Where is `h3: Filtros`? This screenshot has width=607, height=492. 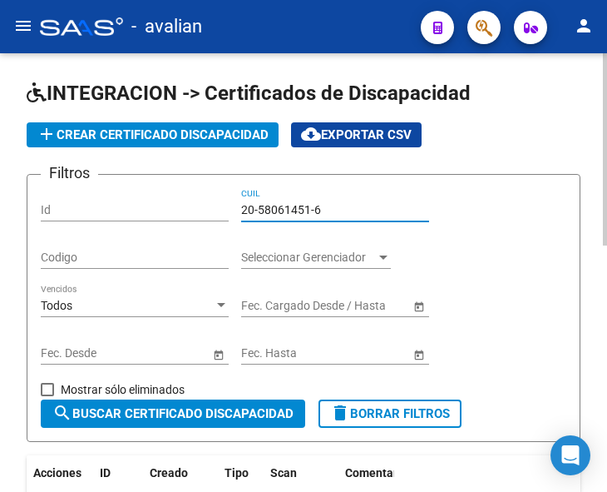 h3: Filtros is located at coordinates (69, 173).